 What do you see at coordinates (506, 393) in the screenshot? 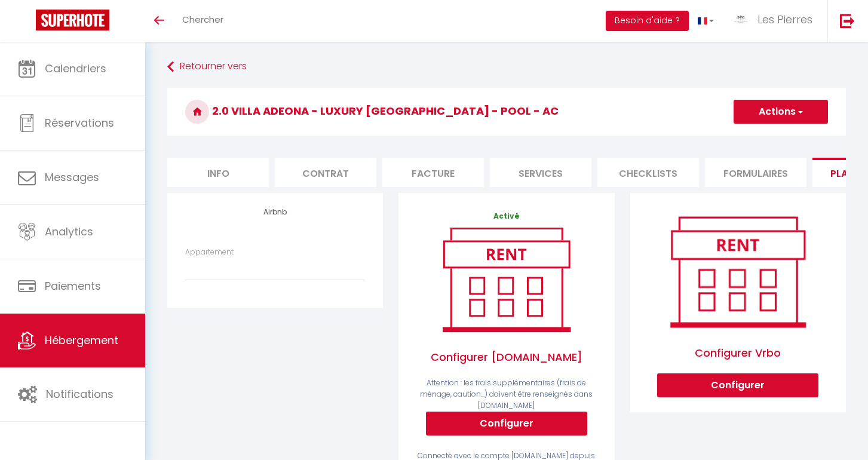
I see `span: Attention : les frais supplémentaires (frais de ménage, caution...) doivent être renseignés dans ...` at bounding box center [506, 393].